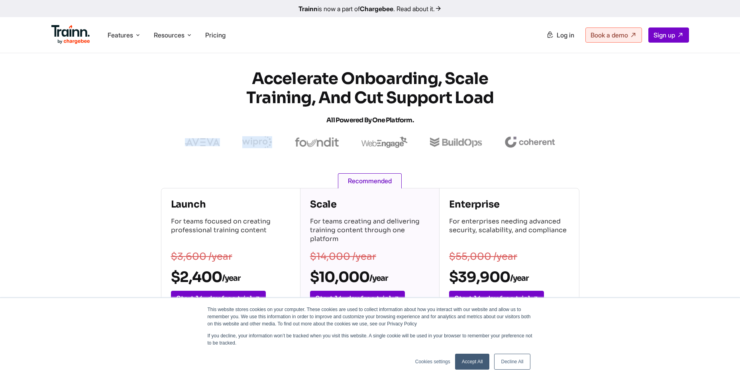 The height and width of the screenshot is (380, 740). Describe the element at coordinates (202, 142) in the screenshot. I see `img: aveva logo` at that location.